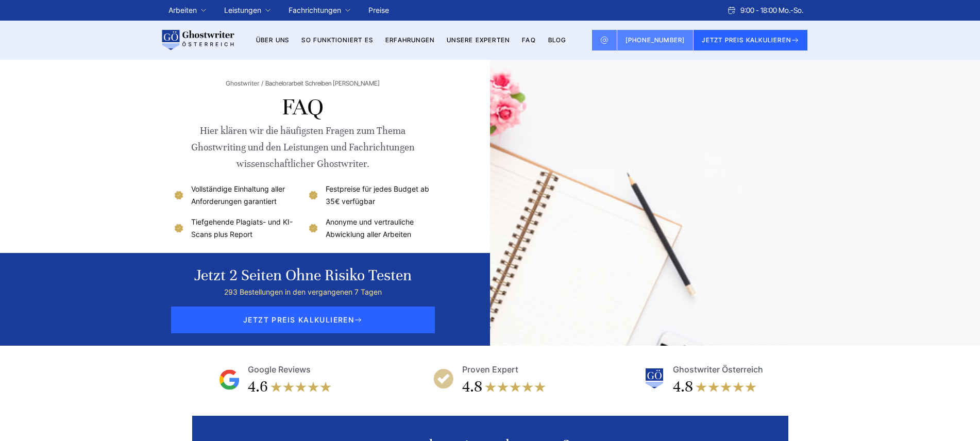 This screenshot has width=980, height=441. What do you see at coordinates (303, 320) in the screenshot?
I see `span: JETZT PREIS KALKULIEREN` at bounding box center [303, 320].